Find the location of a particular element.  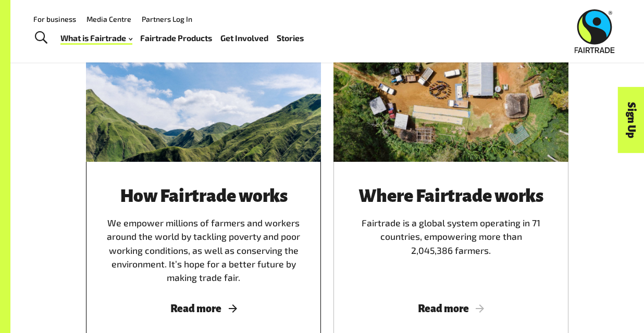

h3: Where Fairtrade works is located at coordinates (450, 196).